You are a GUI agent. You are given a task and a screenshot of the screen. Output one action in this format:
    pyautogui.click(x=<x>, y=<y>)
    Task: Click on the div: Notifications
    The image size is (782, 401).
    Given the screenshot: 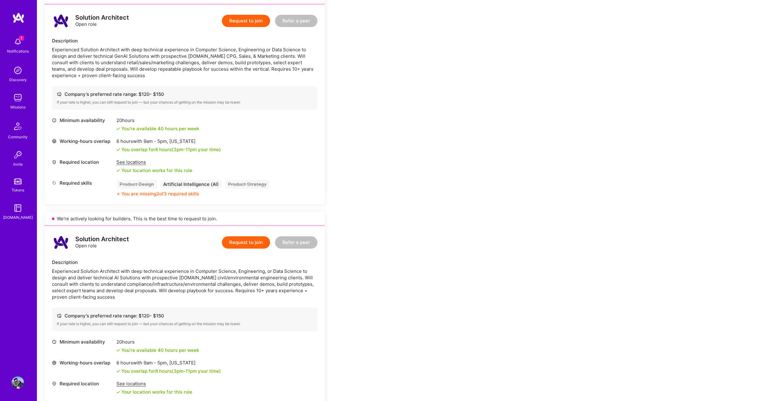 What is the action you would take?
    pyautogui.click(x=18, y=51)
    